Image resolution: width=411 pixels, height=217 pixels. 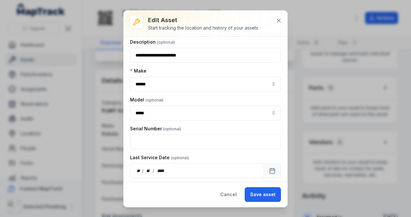 I want to click on div: year,, so click(x=161, y=171).